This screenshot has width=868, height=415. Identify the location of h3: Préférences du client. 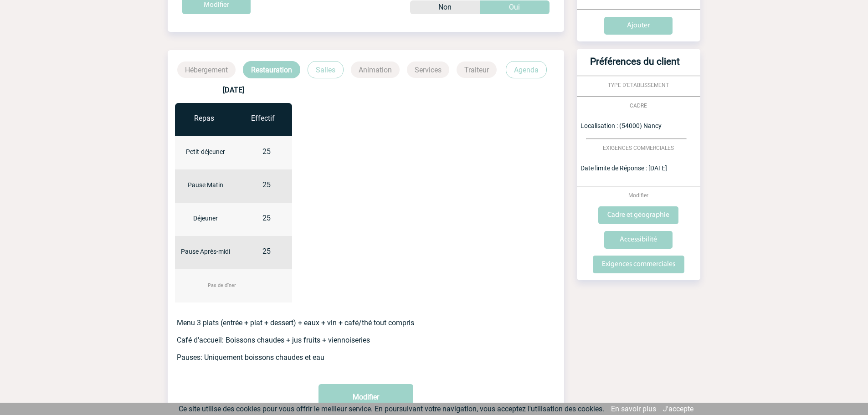
(634, 66).